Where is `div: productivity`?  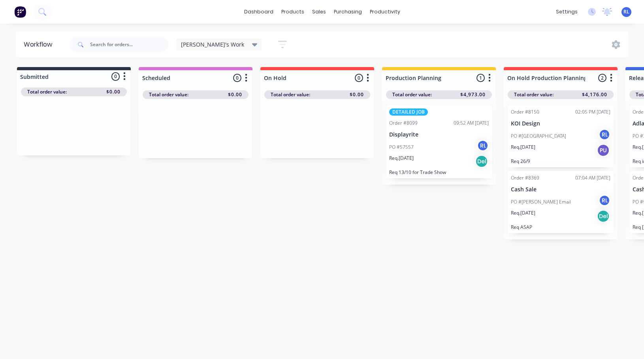
div: productivity is located at coordinates (385, 12).